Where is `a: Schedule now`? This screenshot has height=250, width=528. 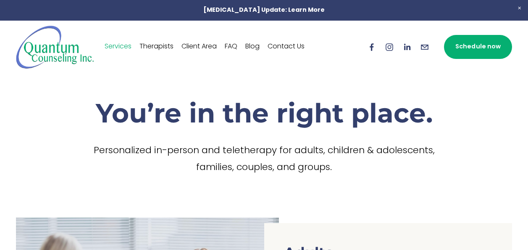
a: Schedule now is located at coordinates (478, 47).